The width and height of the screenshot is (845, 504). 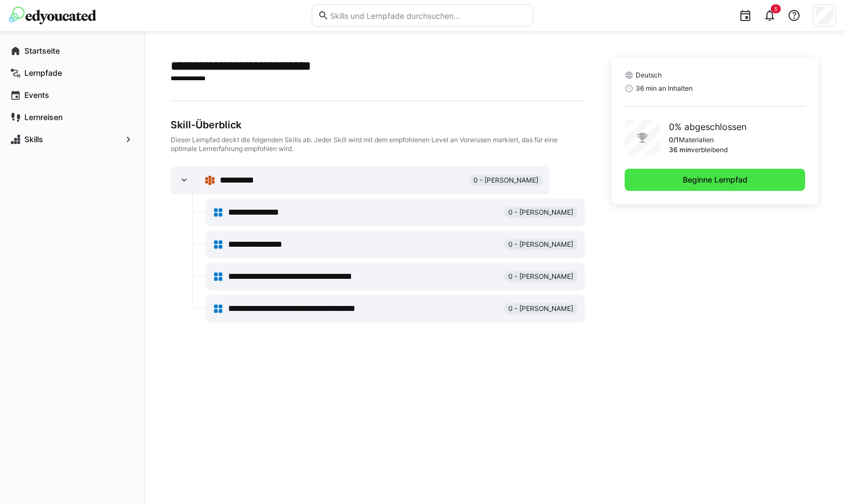 I want to click on p: 36 min, so click(x=680, y=150).